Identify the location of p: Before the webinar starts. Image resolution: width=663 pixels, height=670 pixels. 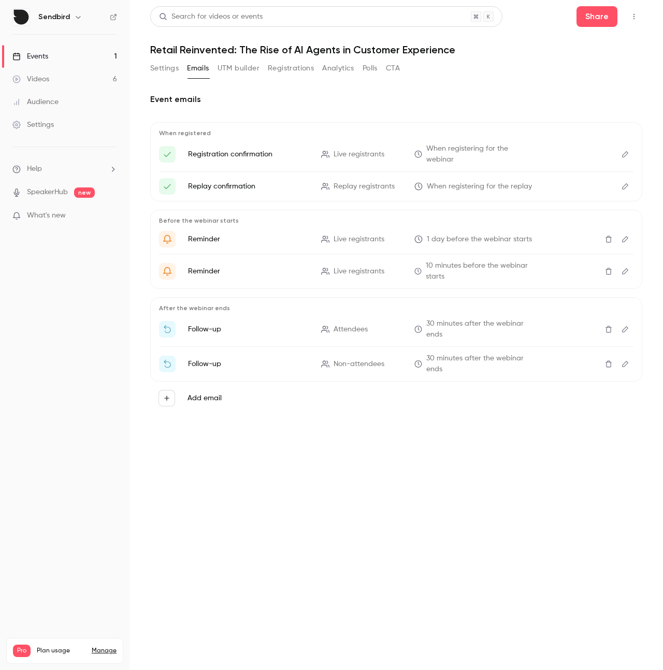
(396, 221).